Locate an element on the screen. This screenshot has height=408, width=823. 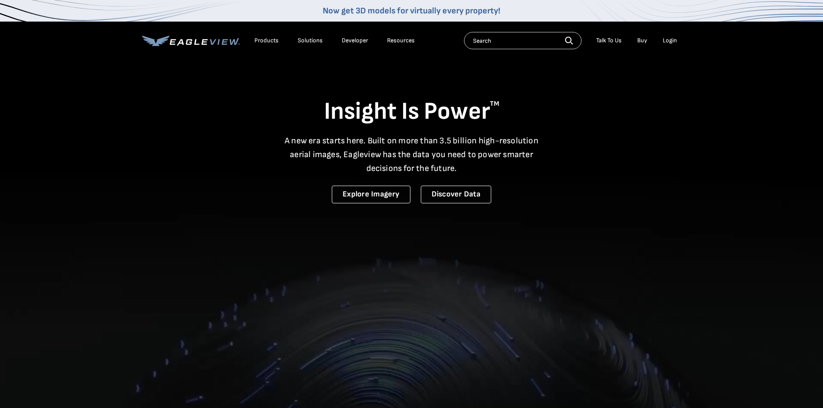
sup: TM is located at coordinates (495, 104).